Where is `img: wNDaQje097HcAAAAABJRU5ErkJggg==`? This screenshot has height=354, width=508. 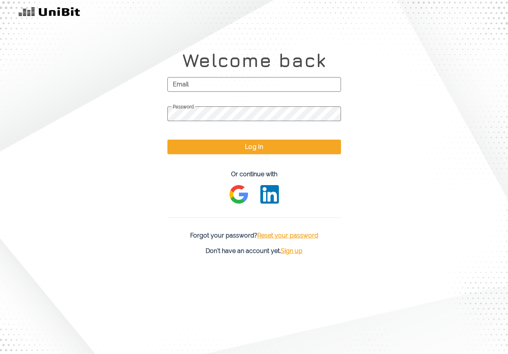
img: wNDaQje097HcAAAAABJRU5ErkJggg== is located at coordinates (270, 195).